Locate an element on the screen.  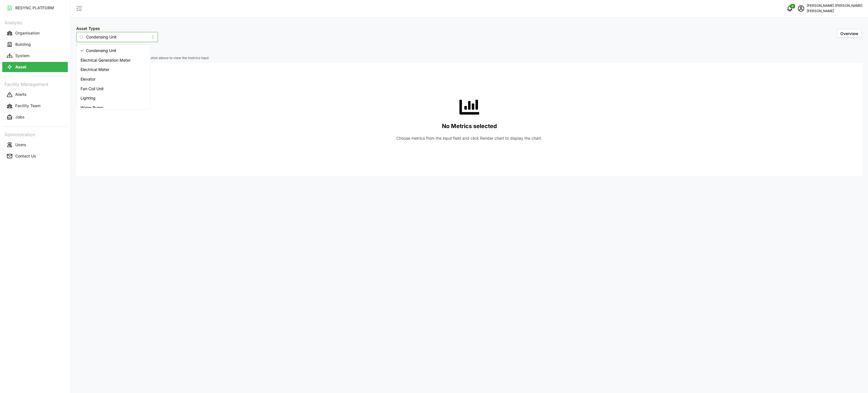
p: Facility Team is located at coordinates (28, 106).